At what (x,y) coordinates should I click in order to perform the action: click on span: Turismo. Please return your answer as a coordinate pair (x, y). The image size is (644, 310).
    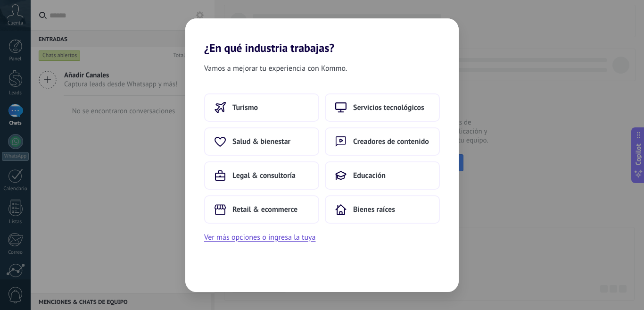
    Looking at the image, I should click on (245, 108).